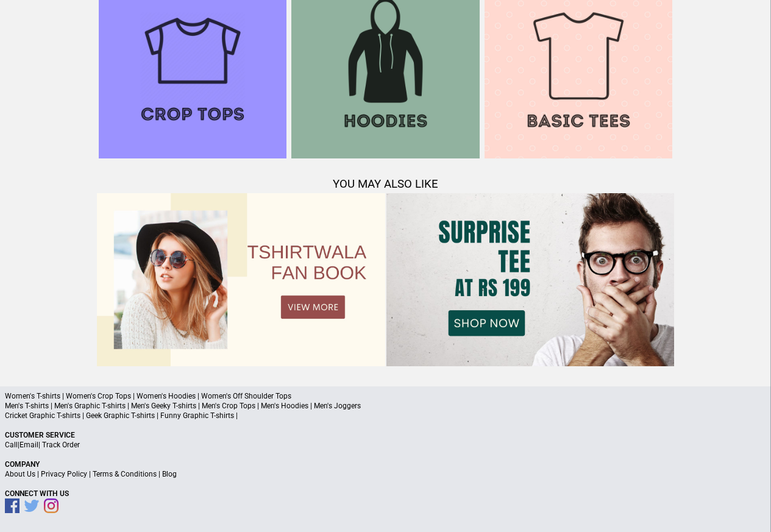 This screenshot has width=771, height=532. What do you see at coordinates (386, 435) in the screenshot?
I see `p: Customer Service` at bounding box center [386, 435].